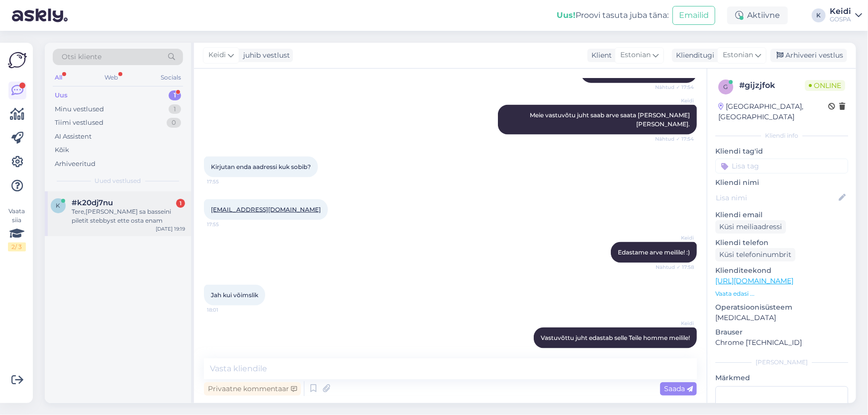 The image size is (868, 415). Describe the element at coordinates (17, 230) in the screenshot. I see `div: Vaata siia` at that location.